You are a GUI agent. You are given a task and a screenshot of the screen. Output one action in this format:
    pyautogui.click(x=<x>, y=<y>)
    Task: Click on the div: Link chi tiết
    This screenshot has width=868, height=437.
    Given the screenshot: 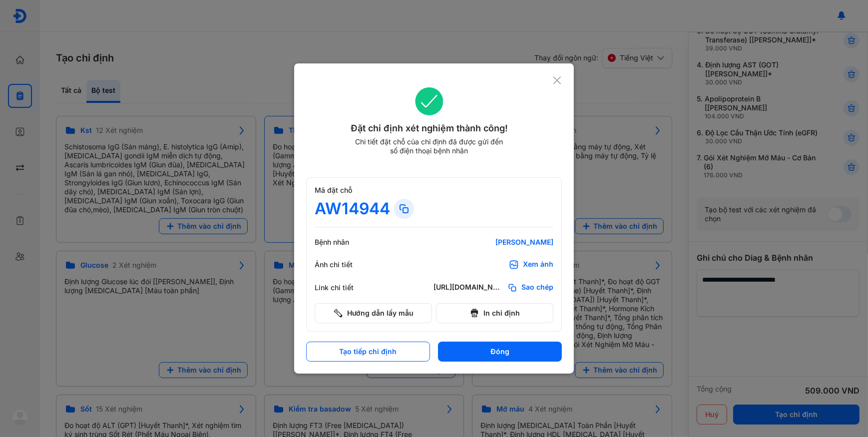 What is the action you would take?
    pyautogui.click(x=345, y=288)
    